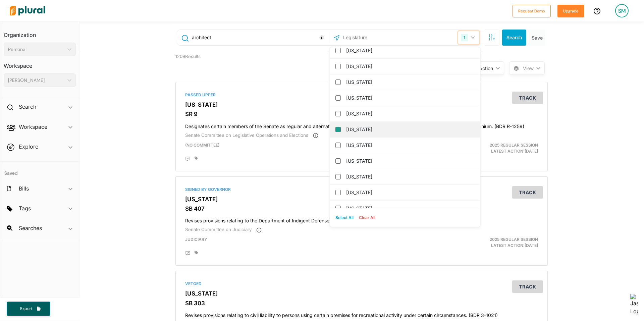 The width and height of the screenshot is (644, 321). What do you see at coordinates (571, 11) in the screenshot?
I see `a: Upgrade` at bounding box center [571, 11].